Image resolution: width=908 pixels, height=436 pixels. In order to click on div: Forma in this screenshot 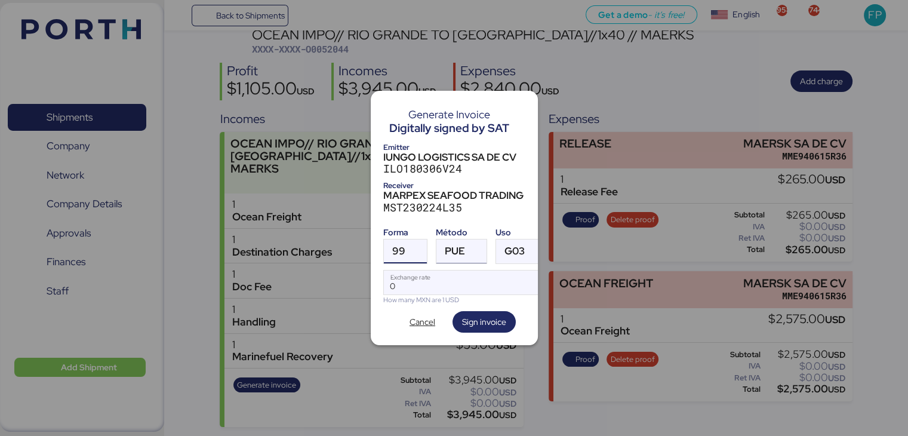, I will do `click(405, 232)`.